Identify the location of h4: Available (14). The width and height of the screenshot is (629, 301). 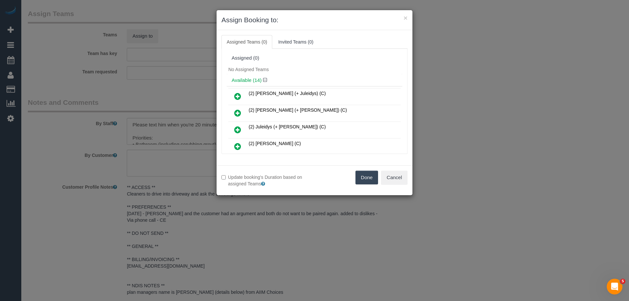
(314, 80).